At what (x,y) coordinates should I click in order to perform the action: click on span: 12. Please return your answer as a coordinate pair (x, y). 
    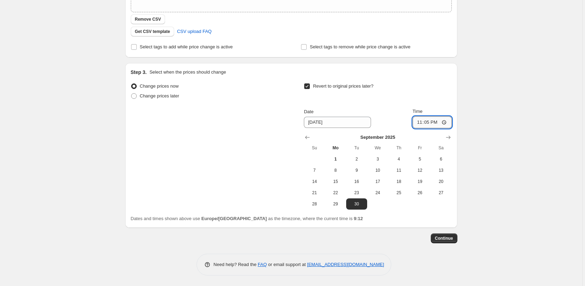
    Looking at the image, I should click on (420, 170).